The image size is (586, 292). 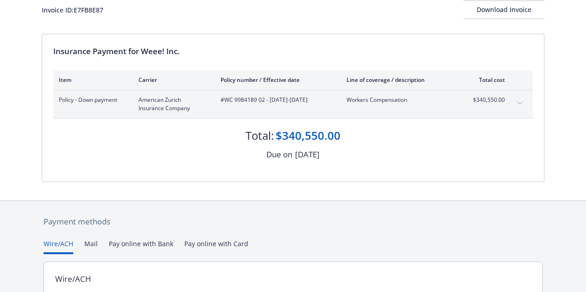 What do you see at coordinates (293, 222) in the screenshot?
I see `div: Payment methods` at bounding box center [293, 222].